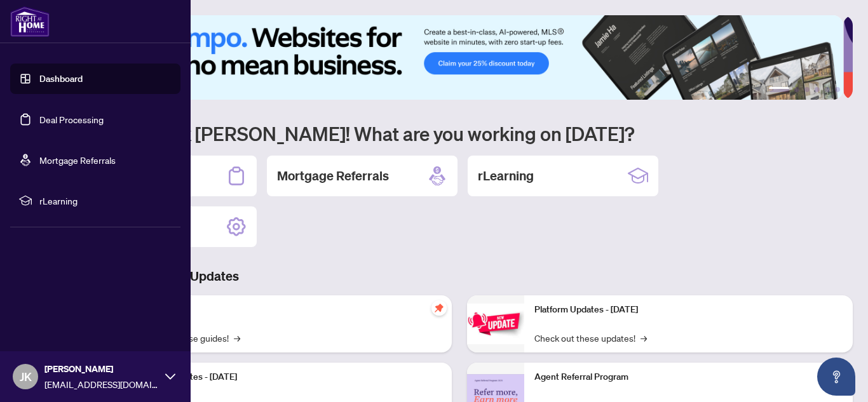 Image resolution: width=868 pixels, height=402 pixels. What do you see at coordinates (827, 89) in the screenshot?
I see `button: 5` at bounding box center [827, 89].